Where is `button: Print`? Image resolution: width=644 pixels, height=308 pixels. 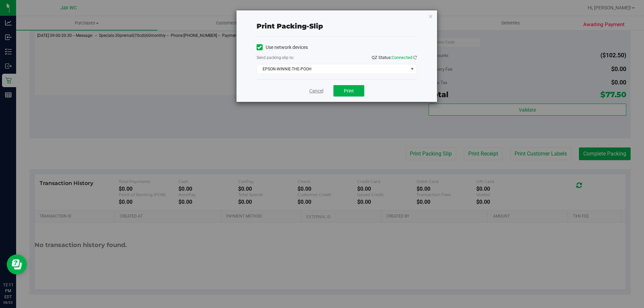 button: Print is located at coordinates (349, 91).